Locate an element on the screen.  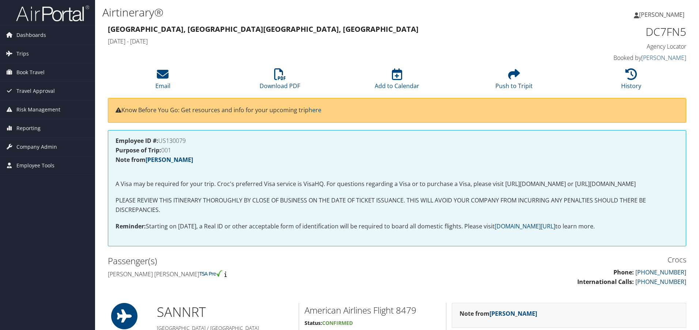
a: Download PDF is located at coordinates (279, 81).